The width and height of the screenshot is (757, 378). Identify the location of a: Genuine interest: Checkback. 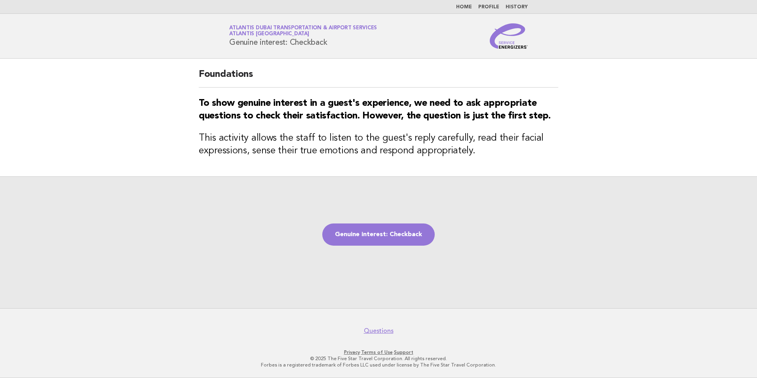
(379, 235).